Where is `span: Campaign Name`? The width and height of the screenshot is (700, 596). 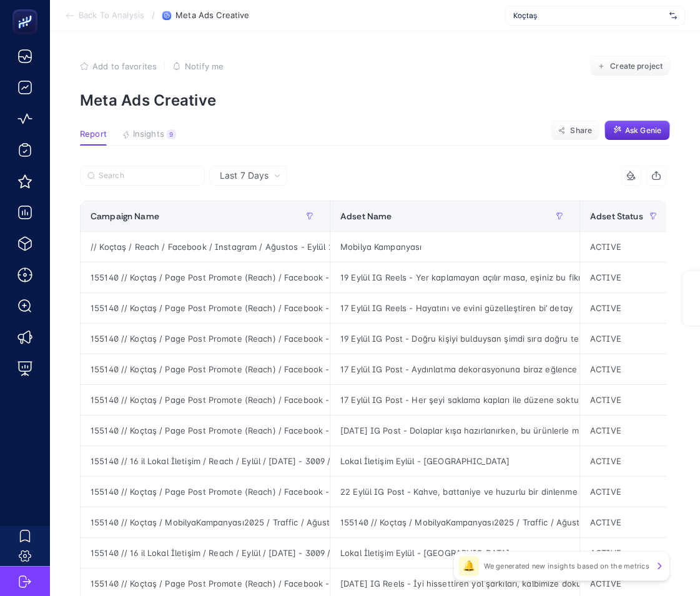
span: Campaign Name is located at coordinates (125, 216).